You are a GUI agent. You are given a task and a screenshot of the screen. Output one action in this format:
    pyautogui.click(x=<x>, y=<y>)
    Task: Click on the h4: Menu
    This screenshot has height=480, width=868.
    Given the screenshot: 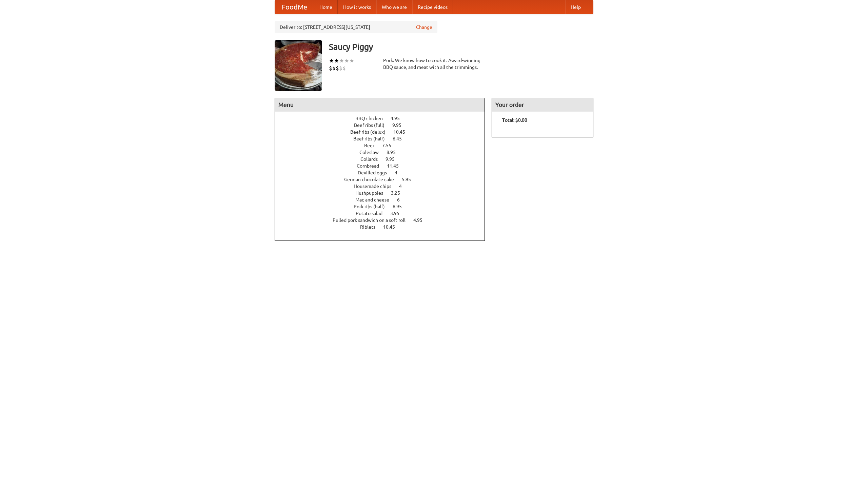 What is the action you would take?
    pyautogui.click(x=379, y=105)
    